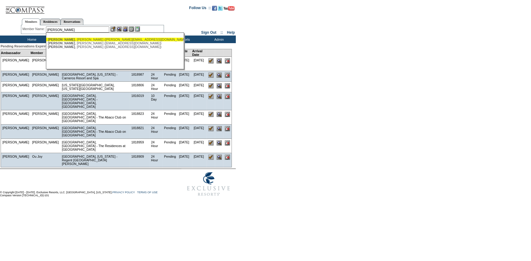 The width and height of the screenshot is (531, 261). What do you see at coordinates (200, 53) in the screenshot?
I see `td: Arrival Date` at bounding box center [200, 53].